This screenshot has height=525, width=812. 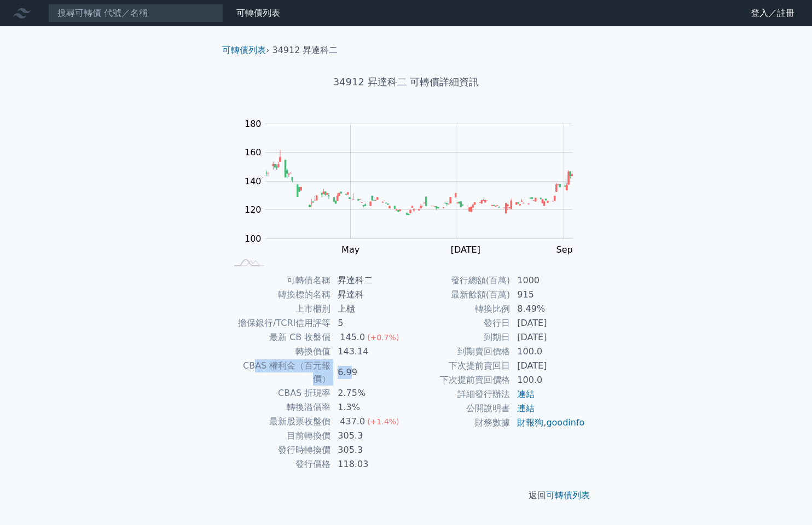 I want to click on td: 發行日, so click(x=458, y=323).